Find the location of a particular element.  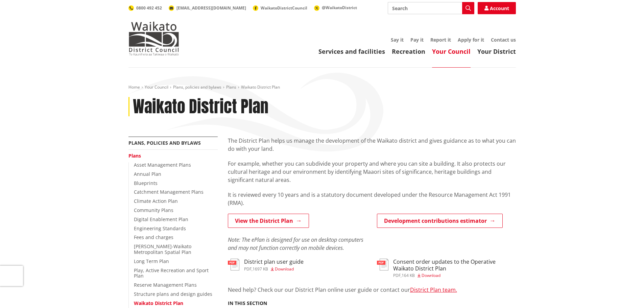

h1: Waikato District Plan is located at coordinates (201, 107).